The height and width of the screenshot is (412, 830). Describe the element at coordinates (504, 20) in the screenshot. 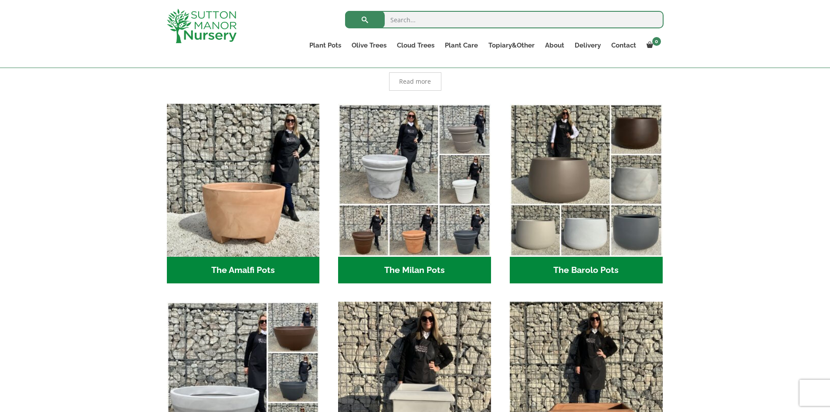

I see `input: Search...` at that location.